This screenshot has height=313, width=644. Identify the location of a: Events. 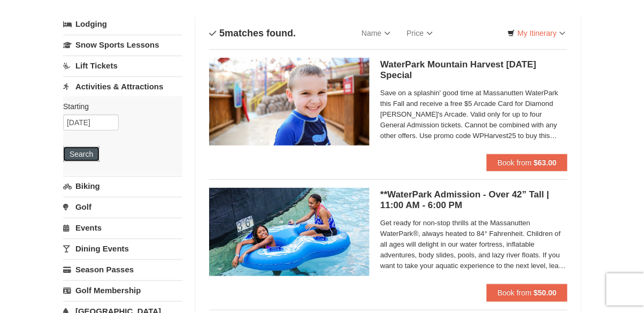
(122, 228).